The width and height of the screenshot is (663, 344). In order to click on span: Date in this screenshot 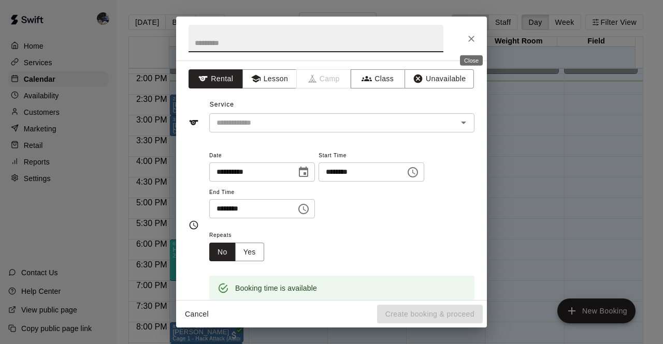, I will do `click(262, 156)`.